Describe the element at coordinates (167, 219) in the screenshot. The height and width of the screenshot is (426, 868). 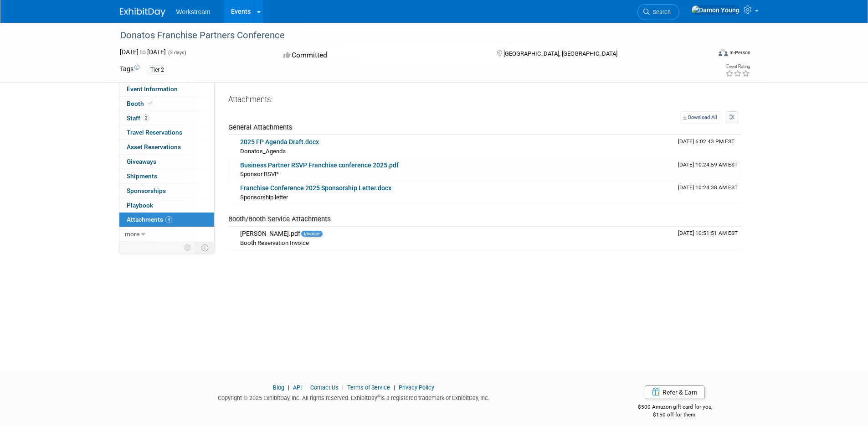
I see `a: Attachments4` at that location.